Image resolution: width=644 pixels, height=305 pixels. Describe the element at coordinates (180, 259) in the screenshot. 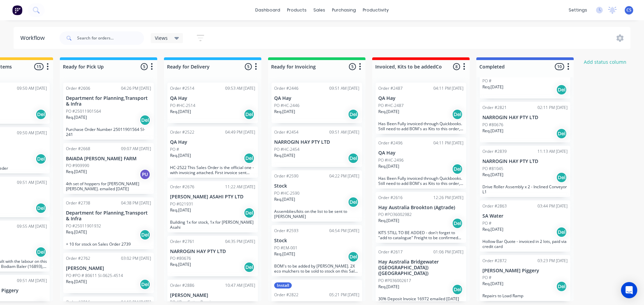

I see `p: PO #80676` at that location.